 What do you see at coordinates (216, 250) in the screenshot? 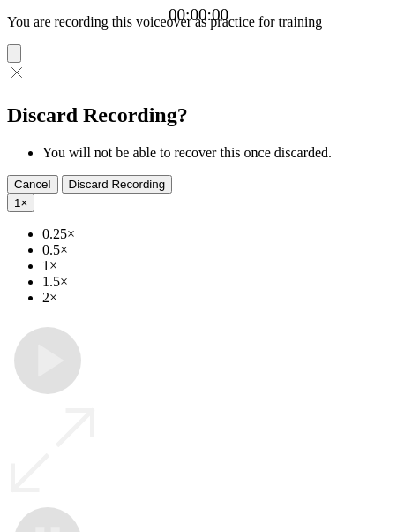
I see `li: 0.5×` at bounding box center [216, 250].